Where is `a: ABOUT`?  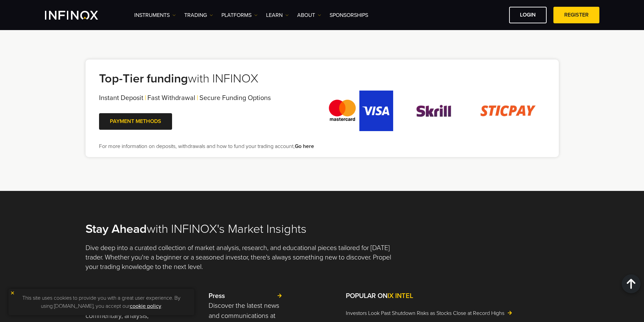 a: ABOUT is located at coordinates (309, 15).